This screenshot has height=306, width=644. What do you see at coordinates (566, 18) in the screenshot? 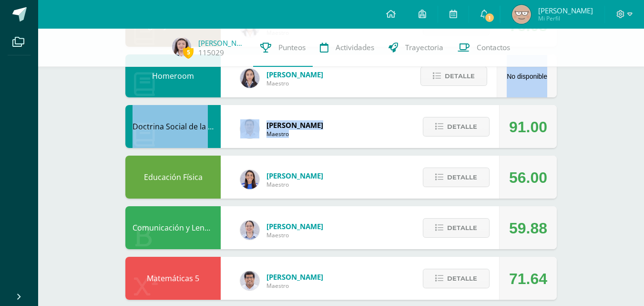
I see `span: Mi Perfil` at bounding box center [566, 18].